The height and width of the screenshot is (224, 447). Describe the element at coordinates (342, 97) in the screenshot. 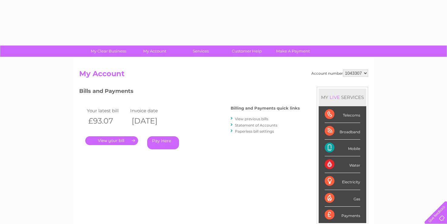

I see `div: MY SERVICES` at that location.